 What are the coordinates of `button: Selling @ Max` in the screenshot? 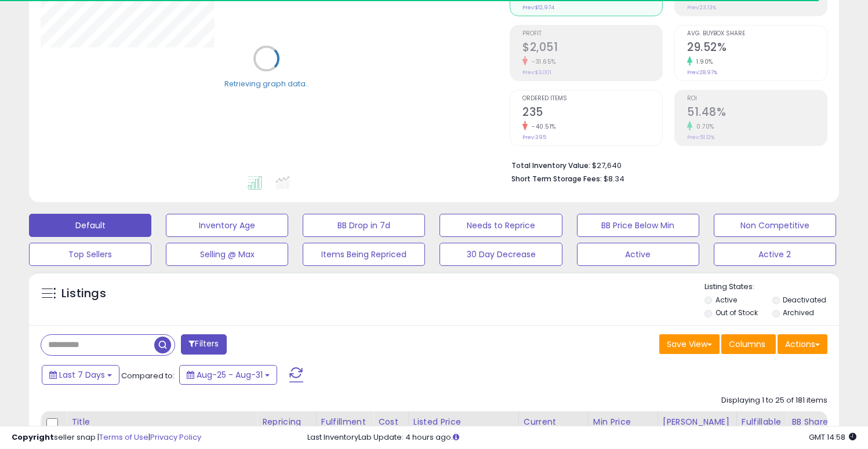 It's located at (227, 254).